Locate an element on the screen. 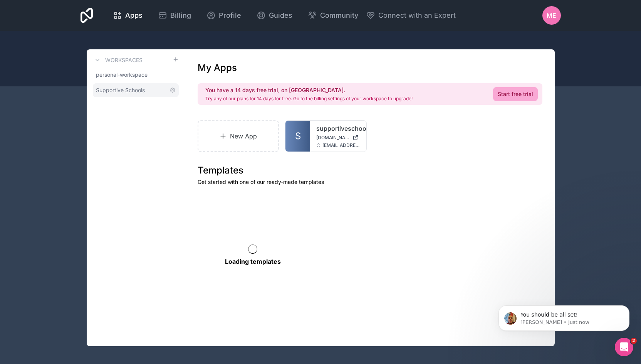 The height and width of the screenshot is (364, 641). span: Billing is located at coordinates (181, 16).